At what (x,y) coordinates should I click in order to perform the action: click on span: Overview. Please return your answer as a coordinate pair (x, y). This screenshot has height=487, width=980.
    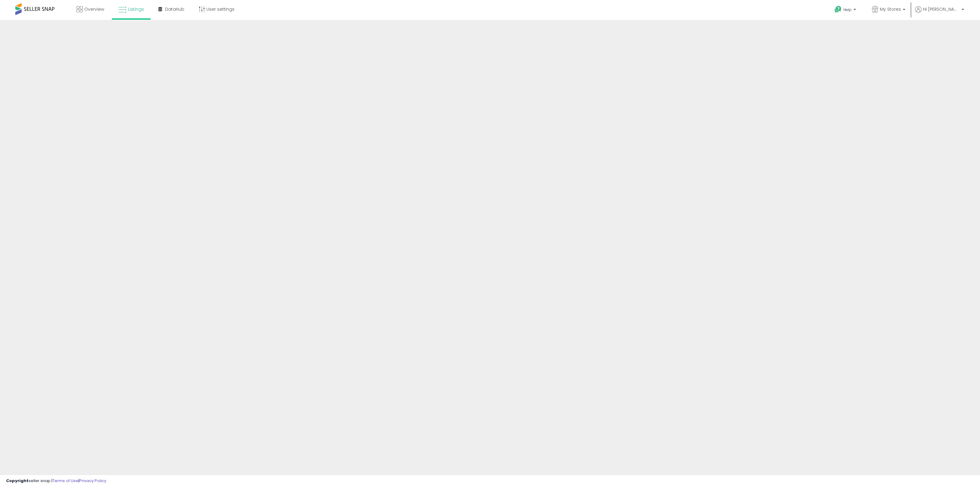
    Looking at the image, I should click on (94, 10).